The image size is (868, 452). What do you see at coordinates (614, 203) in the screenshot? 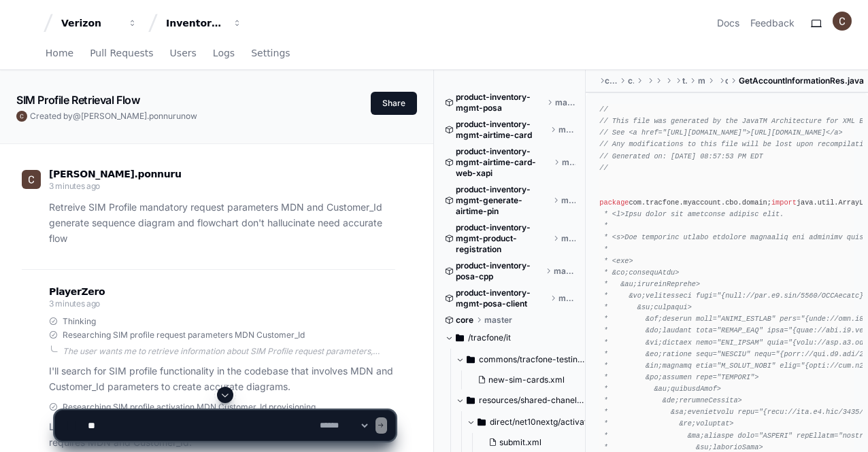
I see `span: package` at bounding box center [614, 203].